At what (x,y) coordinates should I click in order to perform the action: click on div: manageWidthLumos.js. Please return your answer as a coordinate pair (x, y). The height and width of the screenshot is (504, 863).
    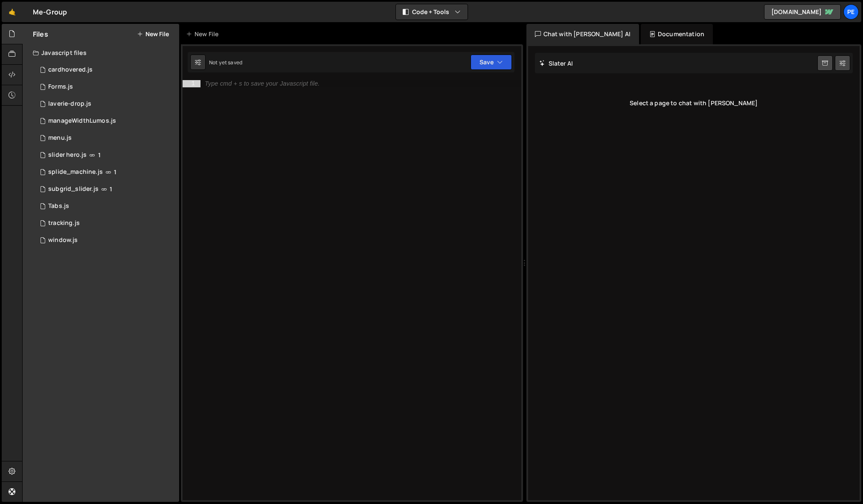
    Looking at the image, I should click on (82, 121).